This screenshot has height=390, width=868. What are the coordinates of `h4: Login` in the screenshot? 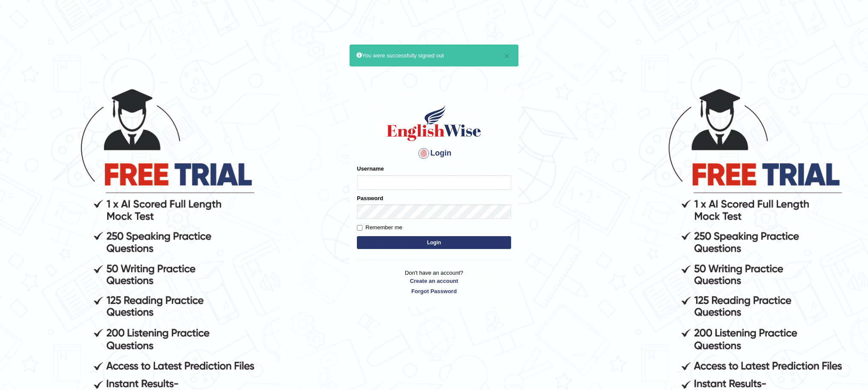 It's located at (434, 153).